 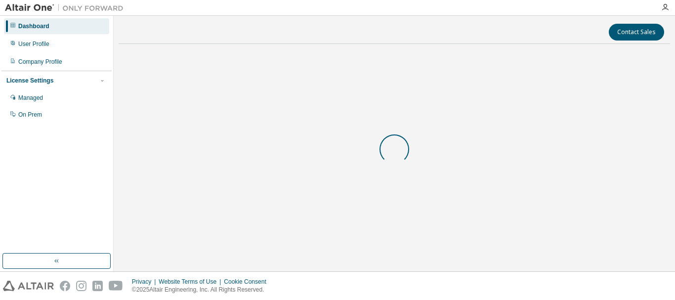 What do you see at coordinates (202, 289) in the screenshot?
I see `p: © 2025 Altair Engineering, Inc. All Rights Reserved.` at bounding box center [202, 289].